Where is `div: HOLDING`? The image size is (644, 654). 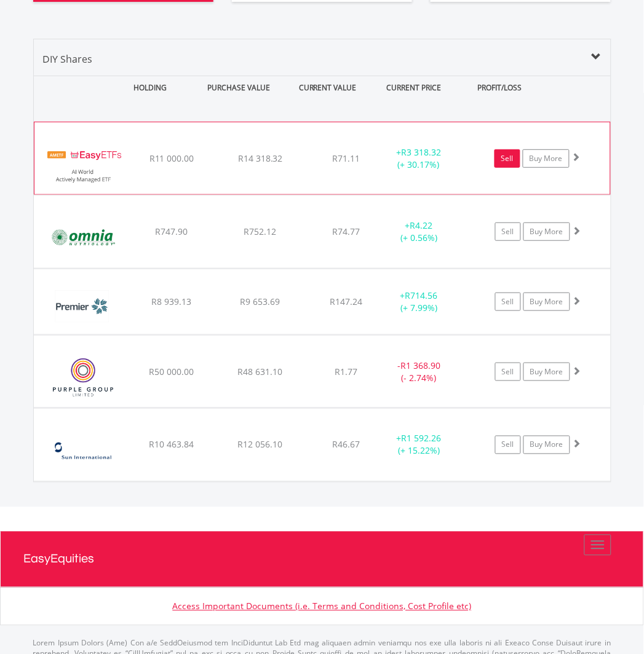
div: HOLDING is located at coordinates (147, 87).